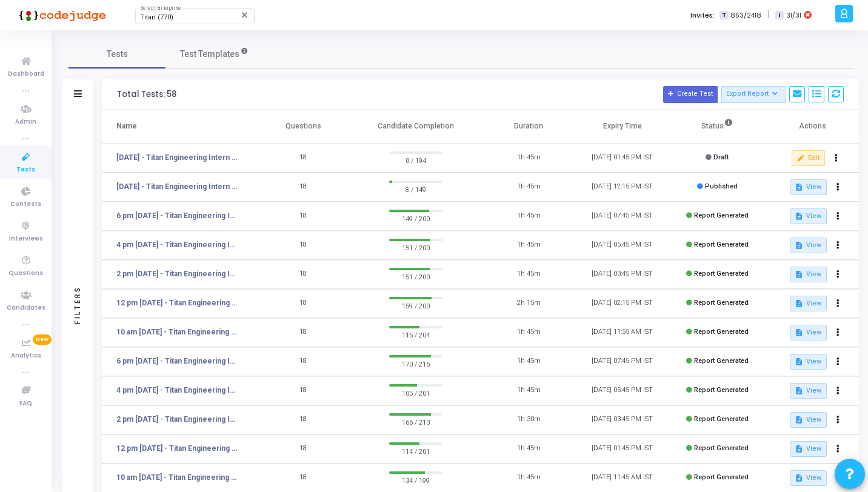  I want to click on span: Tests, so click(26, 169).